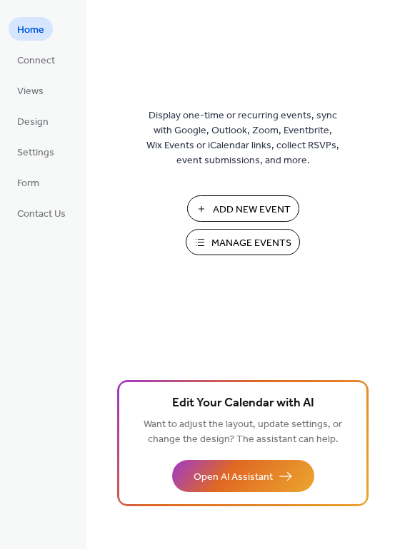  What do you see at coordinates (36, 61) in the screenshot?
I see `span: Connect` at bounding box center [36, 61].